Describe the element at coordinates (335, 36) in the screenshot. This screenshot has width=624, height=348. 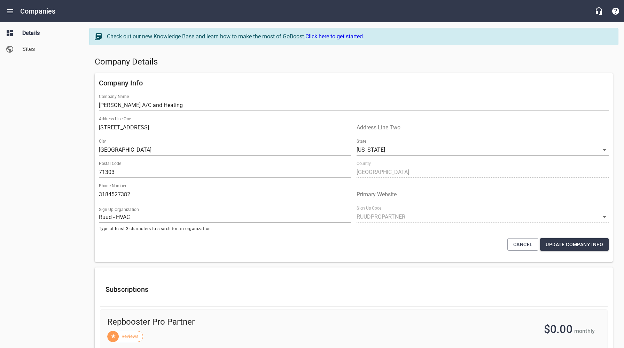
I see `a: Click here to get started.` at that location.